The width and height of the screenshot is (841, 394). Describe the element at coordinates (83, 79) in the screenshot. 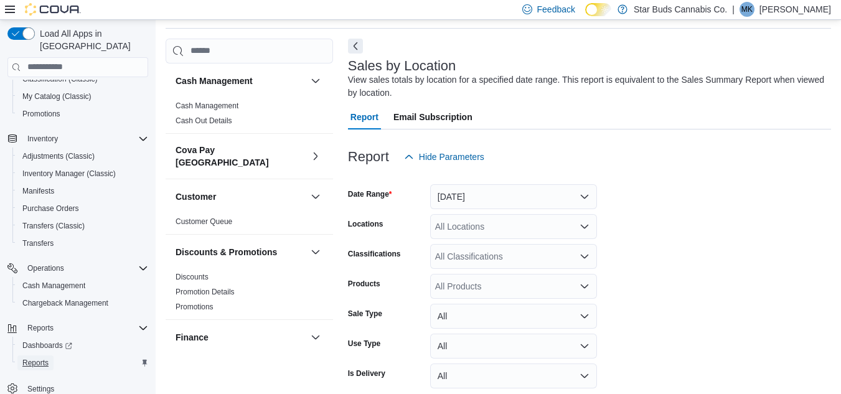

I see `button: Classification (Classic)` at that location.